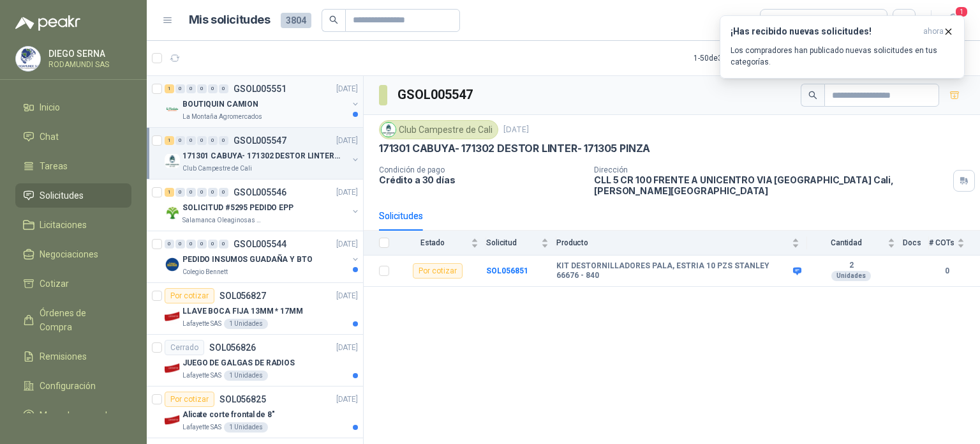 The width and height of the screenshot is (980, 444). What do you see at coordinates (223, 220) in the screenshot?
I see `p: Salamanca Oleaginosas SAS` at bounding box center [223, 220].